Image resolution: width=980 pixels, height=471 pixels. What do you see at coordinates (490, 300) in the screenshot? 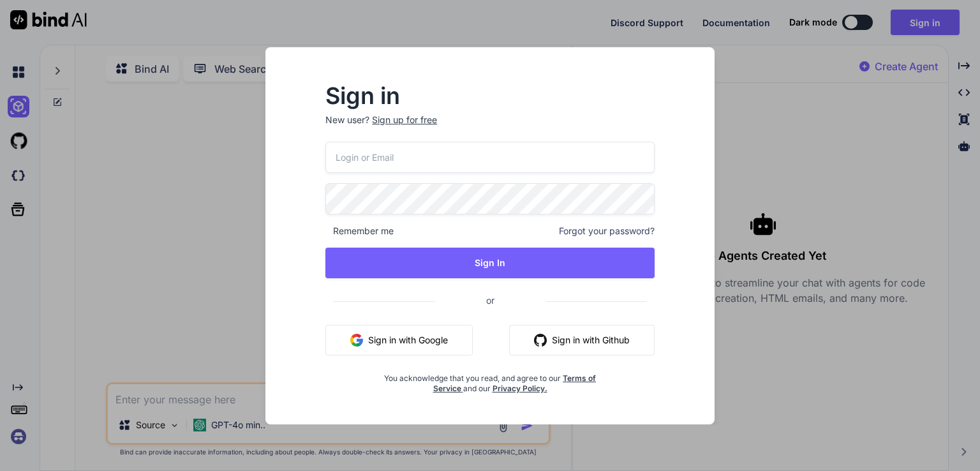
I see `span: or` at bounding box center [490, 300].